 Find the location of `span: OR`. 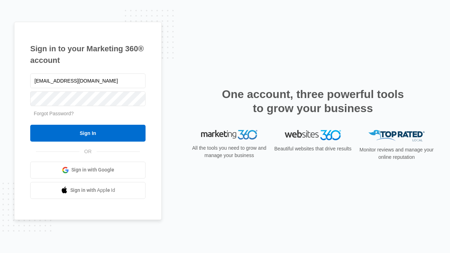

span: OR is located at coordinates (88, 152).